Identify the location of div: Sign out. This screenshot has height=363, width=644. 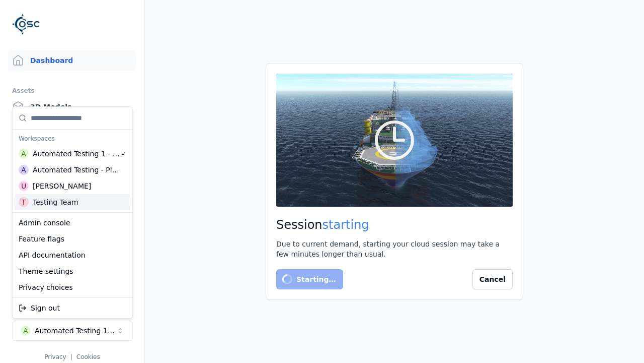
(72, 308).